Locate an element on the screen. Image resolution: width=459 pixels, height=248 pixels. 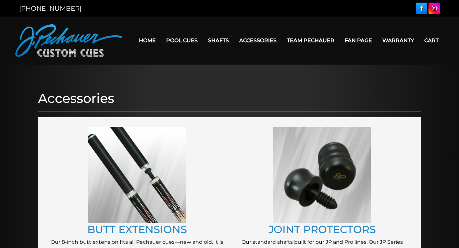
a: Cart is located at coordinates (431, 40).